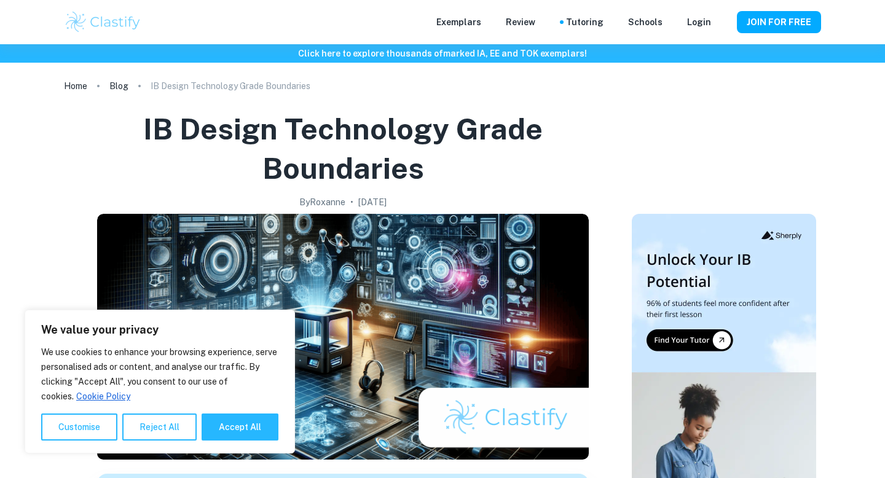 Image resolution: width=885 pixels, height=478 pixels. What do you see at coordinates (724, 22) in the screenshot?
I see `button: Help and Feedback` at bounding box center [724, 22].